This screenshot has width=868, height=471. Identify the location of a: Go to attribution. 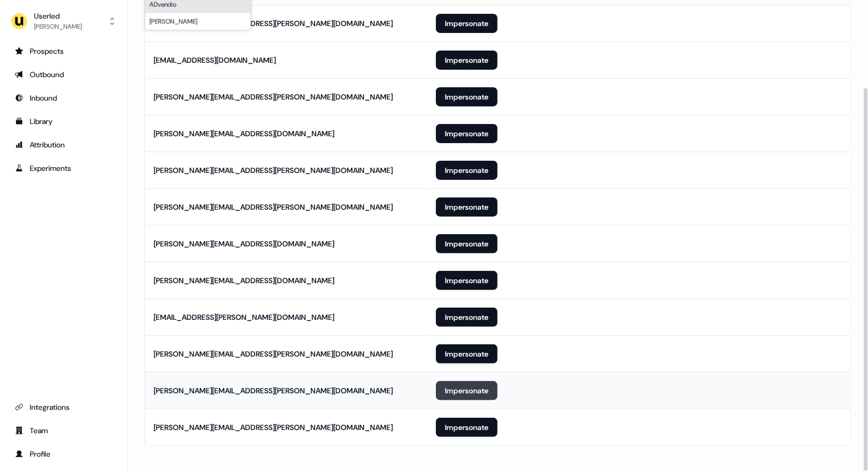
(64, 145).